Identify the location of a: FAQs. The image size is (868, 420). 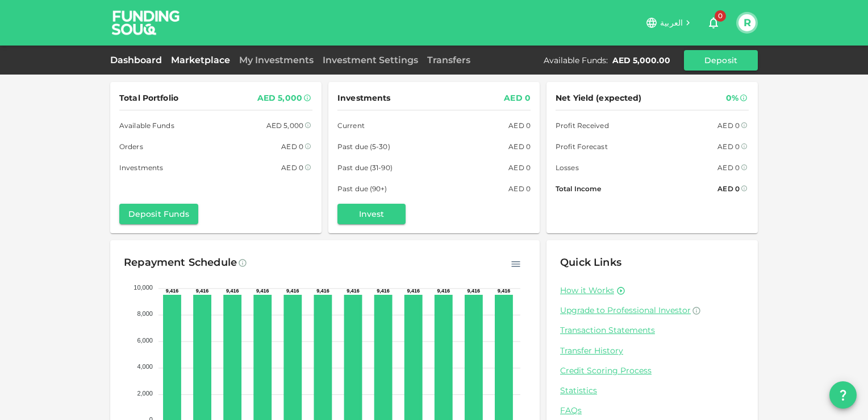
(653, 410).